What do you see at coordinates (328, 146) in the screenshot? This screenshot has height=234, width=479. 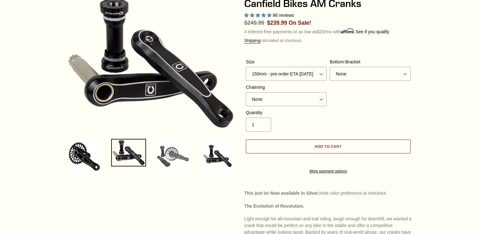 I see `button: Add to cart` at bounding box center [328, 146].